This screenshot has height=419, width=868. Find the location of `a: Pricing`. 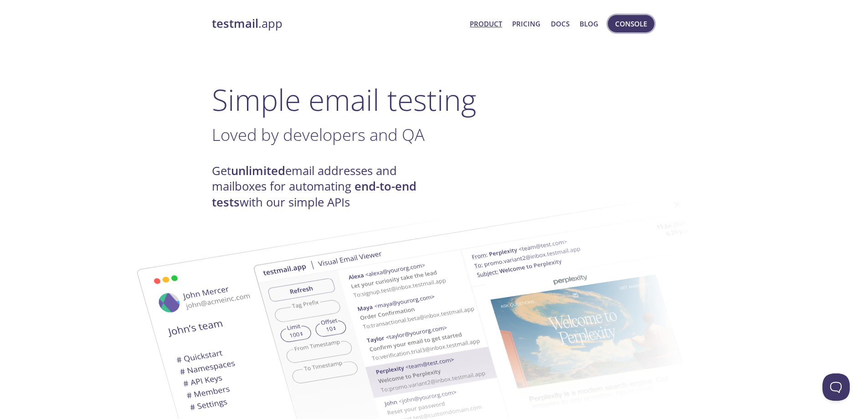

a: Pricing is located at coordinates (526, 24).